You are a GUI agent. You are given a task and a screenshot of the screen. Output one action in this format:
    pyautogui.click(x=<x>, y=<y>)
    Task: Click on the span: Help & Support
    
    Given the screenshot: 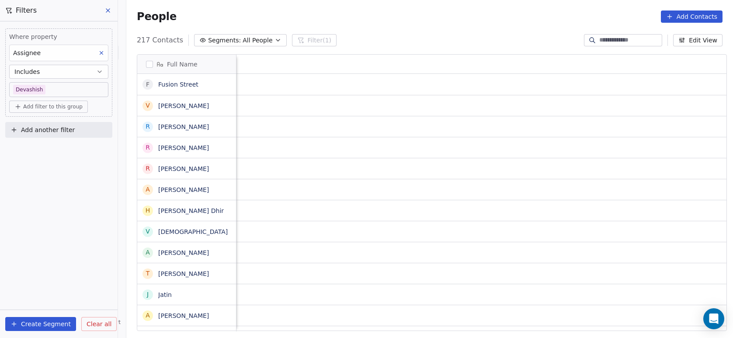 What is the action you would take?
    pyautogui.click(x=101, y=322)
    